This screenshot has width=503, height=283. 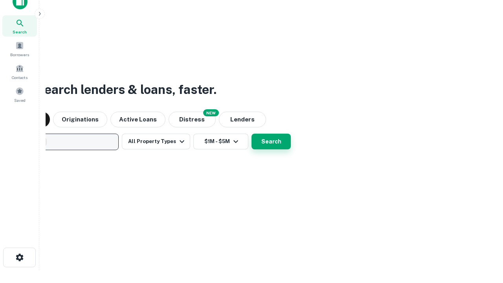 I want to click on span: Borrowers, so click(x=20, y=55).